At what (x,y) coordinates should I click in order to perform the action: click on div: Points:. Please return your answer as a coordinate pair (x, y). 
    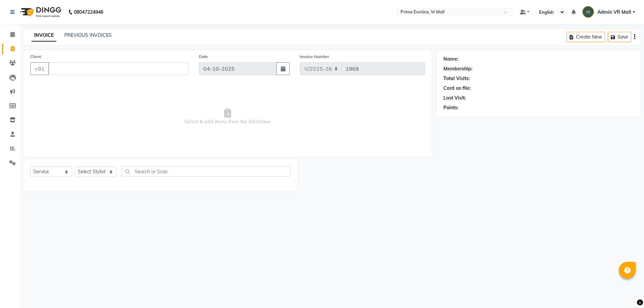
    Looking at the image, I should click on (451, 108).